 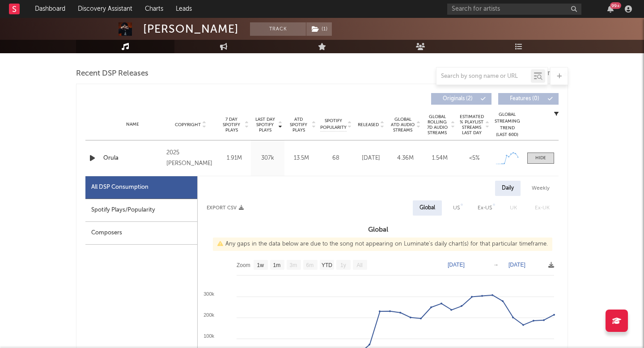 What do you see at coordinates (427, 208) in the screenshot?
I see `div: Global` at bounding box center [427, 208].